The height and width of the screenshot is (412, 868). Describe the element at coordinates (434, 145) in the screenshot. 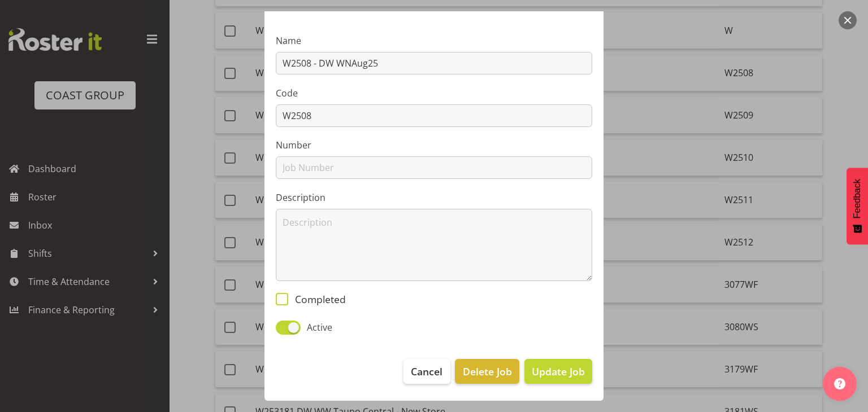

I see `label: Number` at that location.